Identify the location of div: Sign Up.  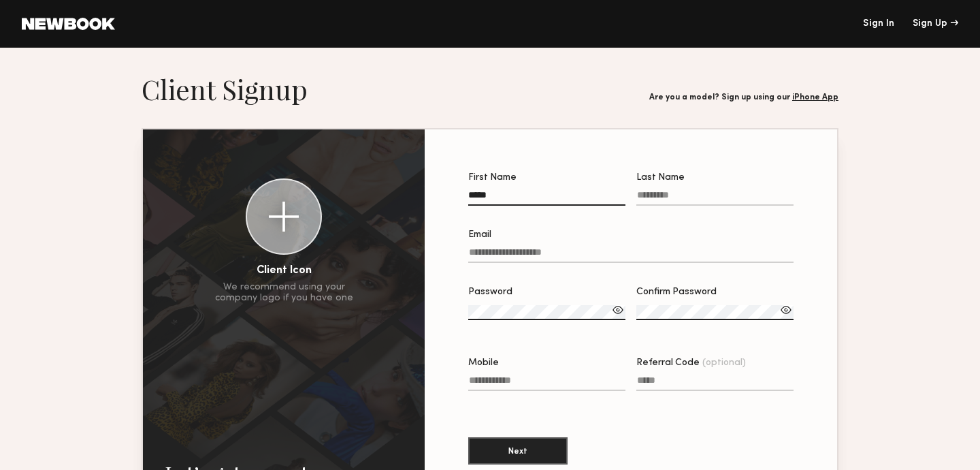
(935, 24).